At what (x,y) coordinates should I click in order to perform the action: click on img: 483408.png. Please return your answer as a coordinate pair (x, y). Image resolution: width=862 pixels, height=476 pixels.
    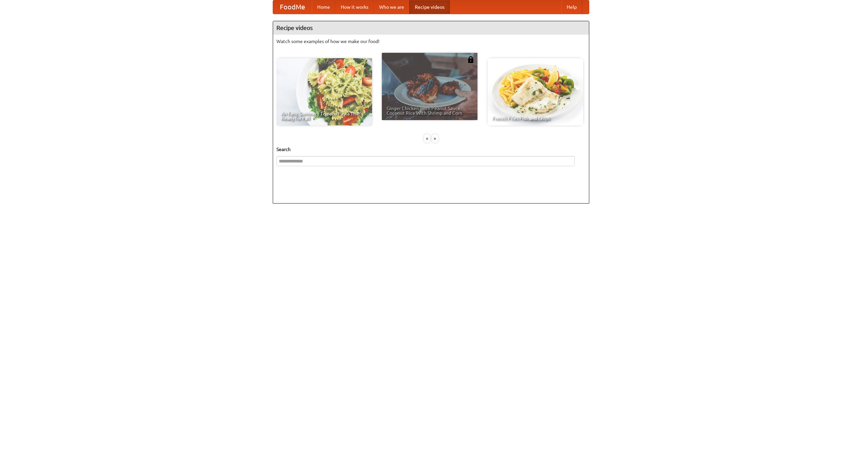
    Looking at the image, I should click on (470, 60).